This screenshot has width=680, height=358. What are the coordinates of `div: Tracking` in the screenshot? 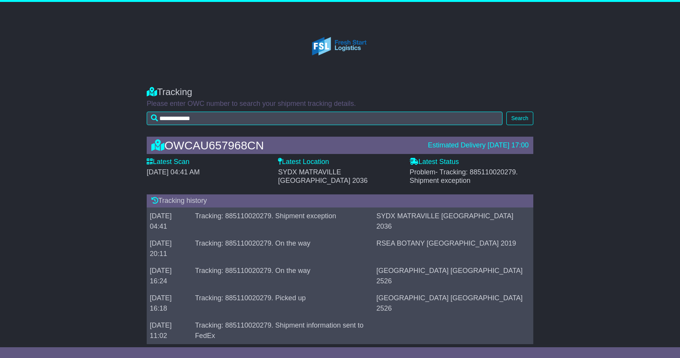 It's located at (340, 92).